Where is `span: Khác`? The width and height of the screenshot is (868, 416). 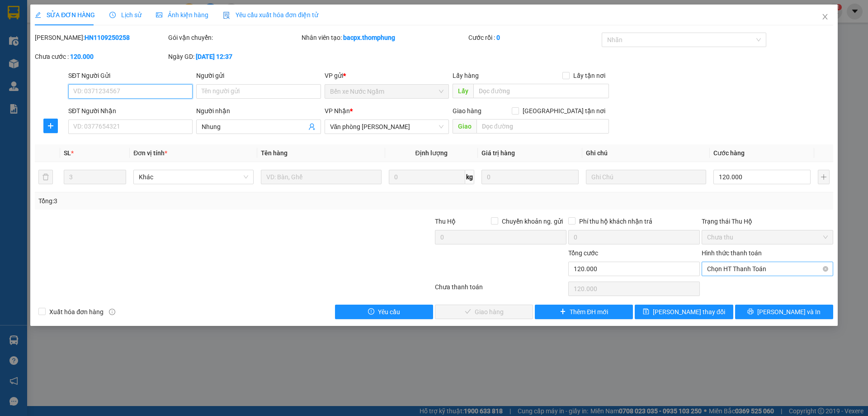
span: Khác is located at coordinates (194, 177).